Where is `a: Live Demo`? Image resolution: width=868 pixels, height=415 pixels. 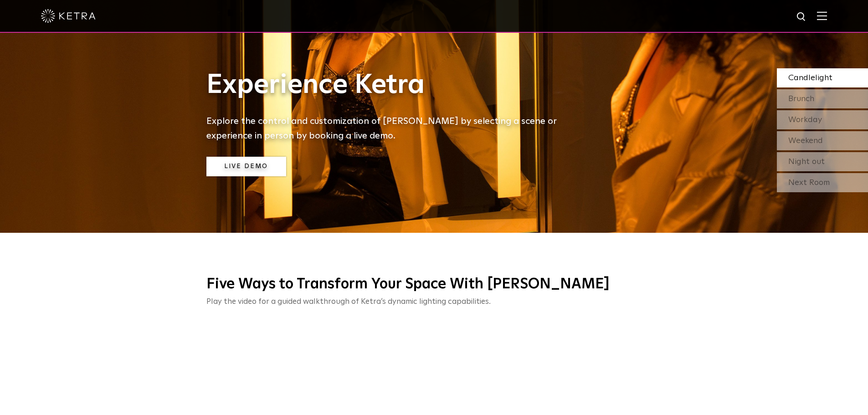
a: Live Demo is located at coordinates (246, 166).